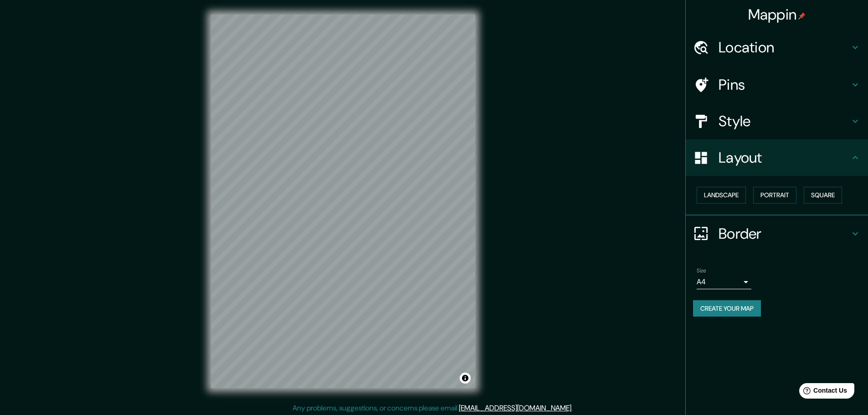  Describe the element at coordinates (775, 195) in the screenshot. I see `button: Portrait` at that location.